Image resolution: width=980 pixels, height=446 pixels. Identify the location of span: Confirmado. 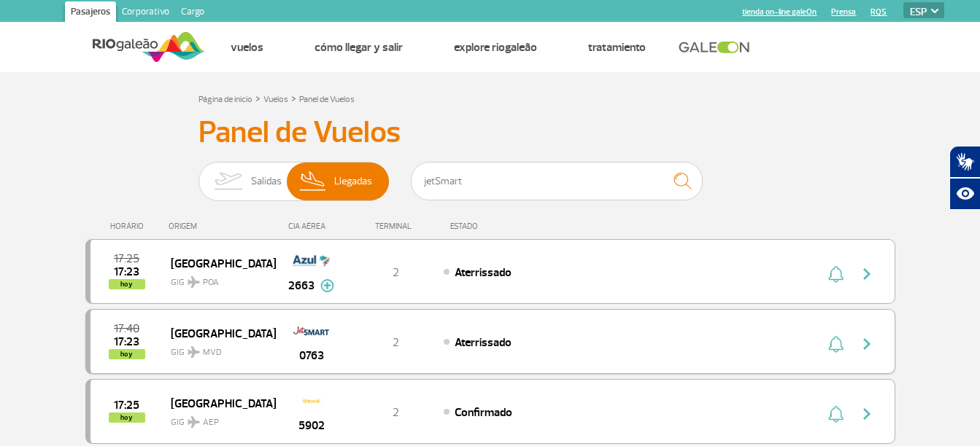
(483, 412).